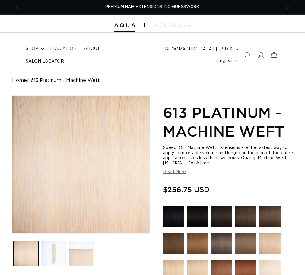 This screenshot has height=275, width=305. Describe the element at coordinates (45, 61) in the screenshot. I see `a: Salon Locator` at that location.